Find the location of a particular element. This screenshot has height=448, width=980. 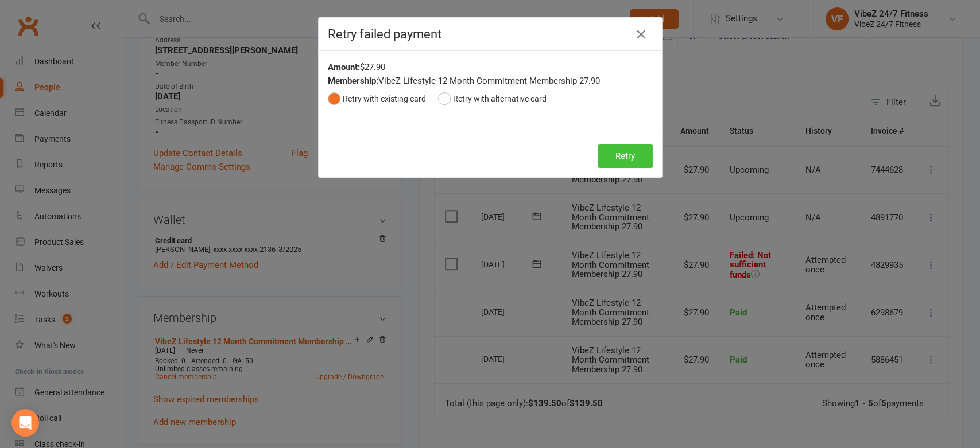

strong: Amount: is located at coordinates (344, 67).